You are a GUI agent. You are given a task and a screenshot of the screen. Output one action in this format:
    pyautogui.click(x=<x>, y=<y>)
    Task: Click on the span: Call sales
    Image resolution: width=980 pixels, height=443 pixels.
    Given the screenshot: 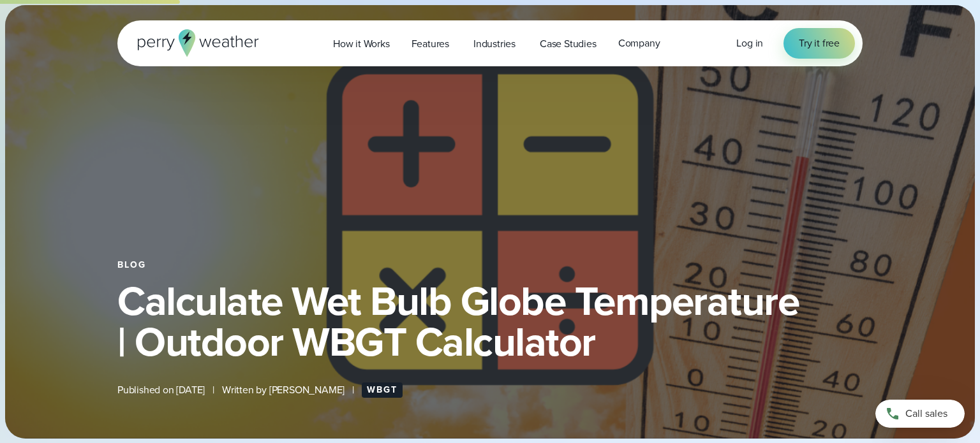 What is the action you would take?
    pyautogui.click(x=926, y=414)
    